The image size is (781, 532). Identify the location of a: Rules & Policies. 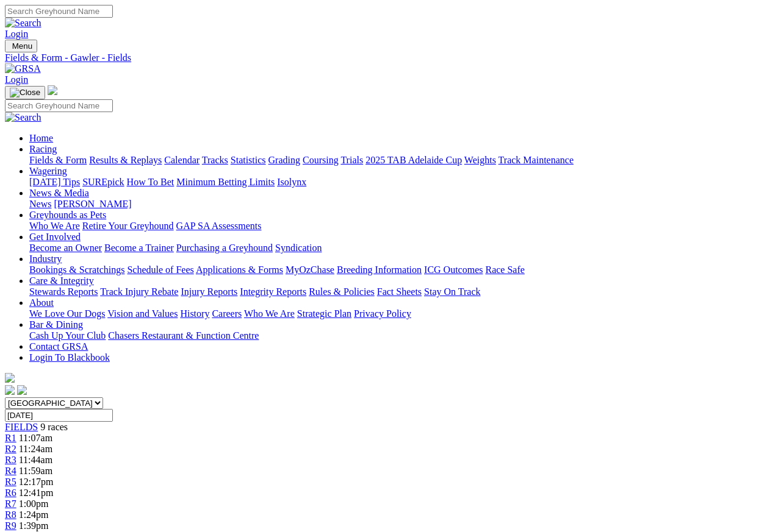
(342, 291).